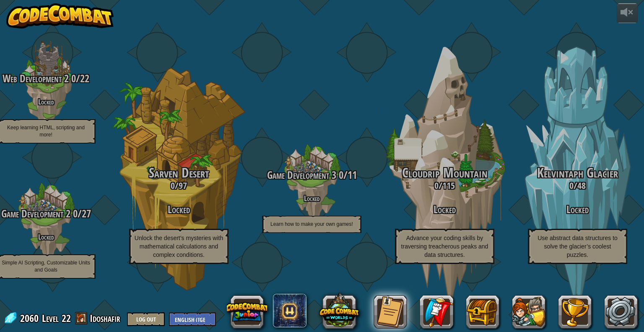 This screenshot has width=644, height=332. Describe the element at coordinates (577, 246) in the screenshot. I see `span: Use abstract data structures to solve the glacier’s coolest puzzles.` at that location.